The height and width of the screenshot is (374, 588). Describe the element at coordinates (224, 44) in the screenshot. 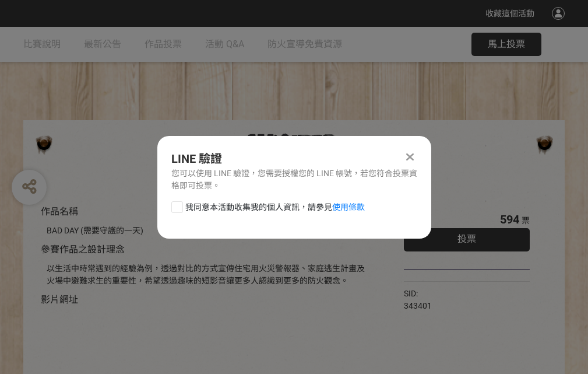

I see `span: 活動 Q&A` at that location.